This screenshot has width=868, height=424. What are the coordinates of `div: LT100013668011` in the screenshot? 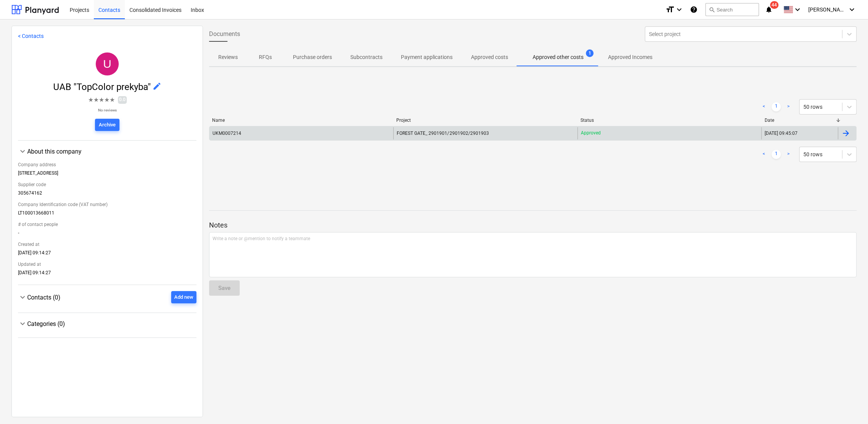 It's located at (107, 215).